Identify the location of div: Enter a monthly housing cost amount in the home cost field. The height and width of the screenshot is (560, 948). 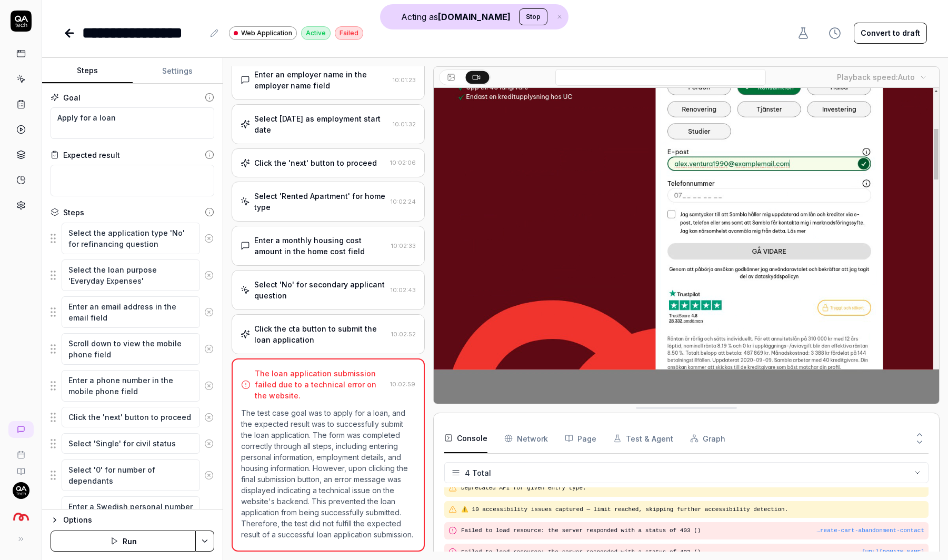
(321, 245).